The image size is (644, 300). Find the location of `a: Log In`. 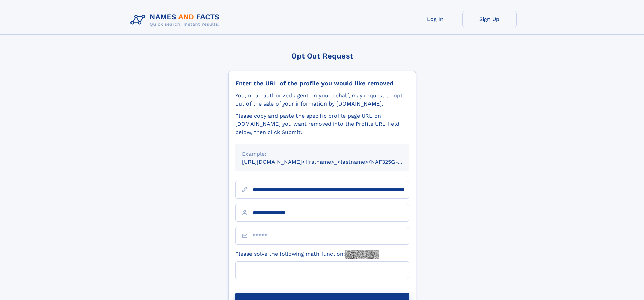

a: Log In is located at coordinates (435, 19).